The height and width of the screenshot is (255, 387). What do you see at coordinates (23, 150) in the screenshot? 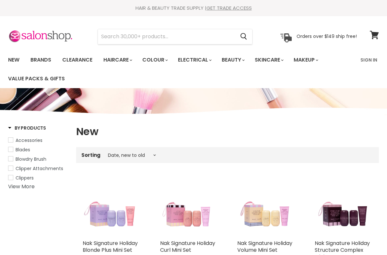
I see `span: Blades` at bounding box center [23, 150].